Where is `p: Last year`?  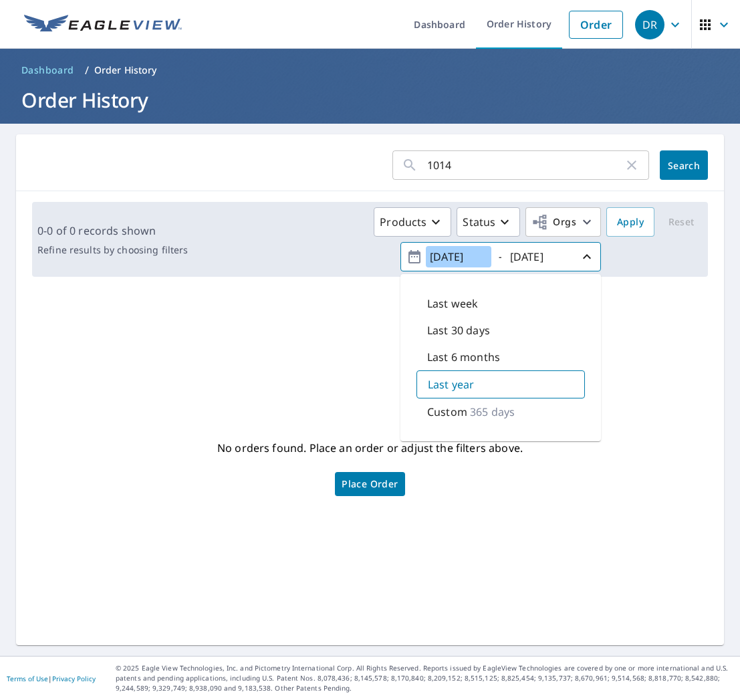
p: Last year is located at coordinates (450, 384).